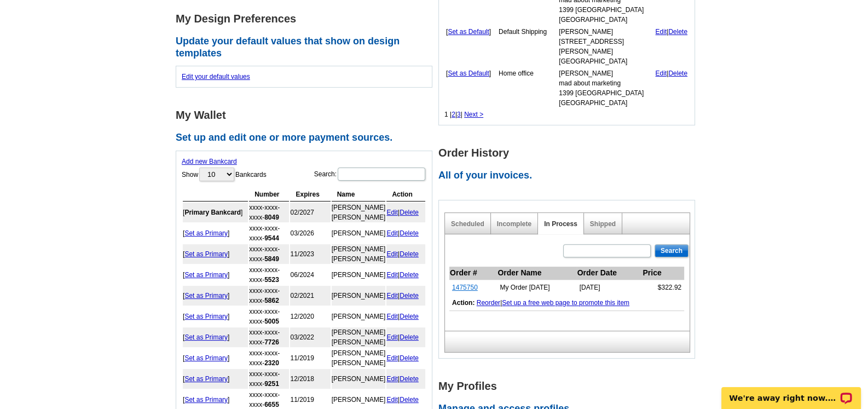 This screenshot has width=868, height=409. I want to click on td: $322.92, so click(663, 287).